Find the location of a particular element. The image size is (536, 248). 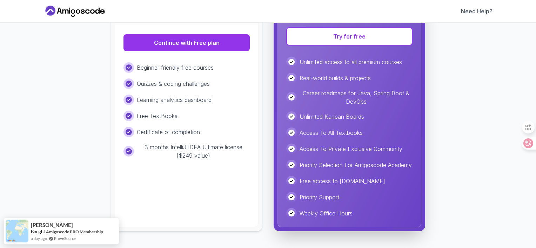

p: Real-world builds & projects is located at coordinates (335, 78).